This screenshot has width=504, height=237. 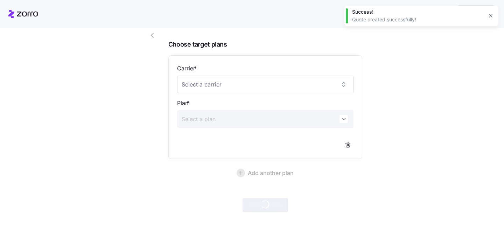 I want to click on label: Plan, so click(x=184, y=103).